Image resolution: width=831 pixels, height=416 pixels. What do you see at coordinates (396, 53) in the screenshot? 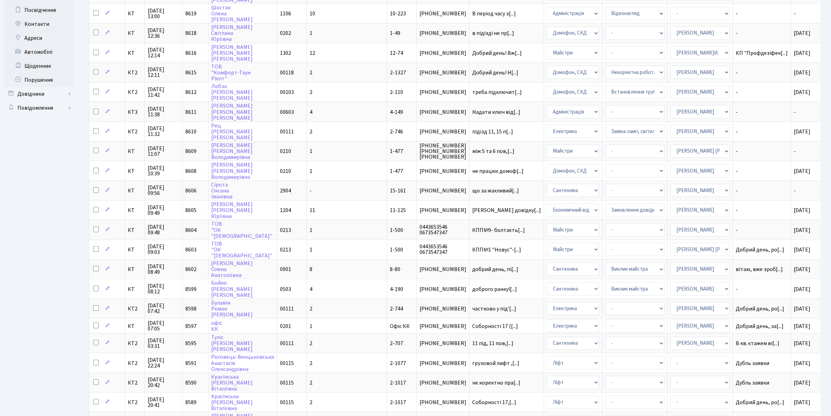
I see `span: 12-74` at bounding box center [396, 53].